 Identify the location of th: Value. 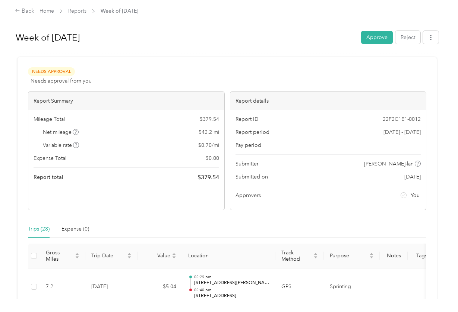
(160, 256).